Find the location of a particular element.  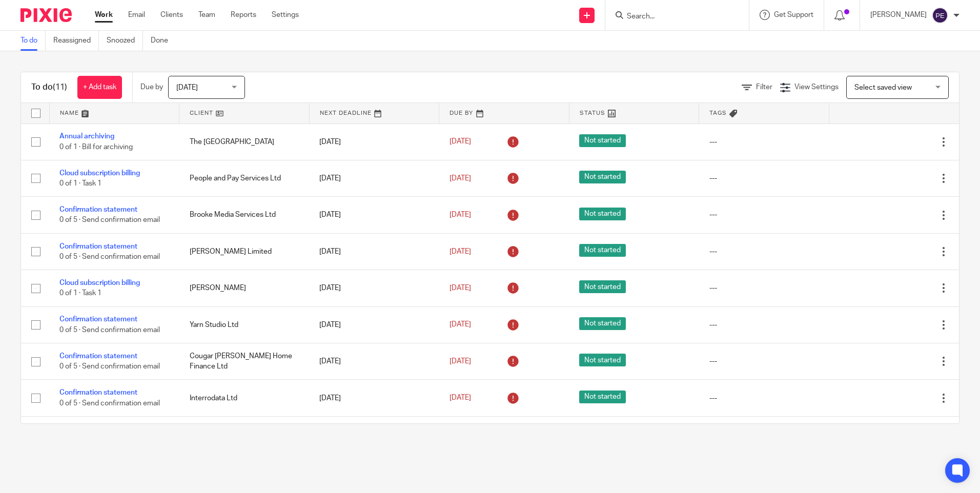

a: Team is located at coordinates (206, 15).